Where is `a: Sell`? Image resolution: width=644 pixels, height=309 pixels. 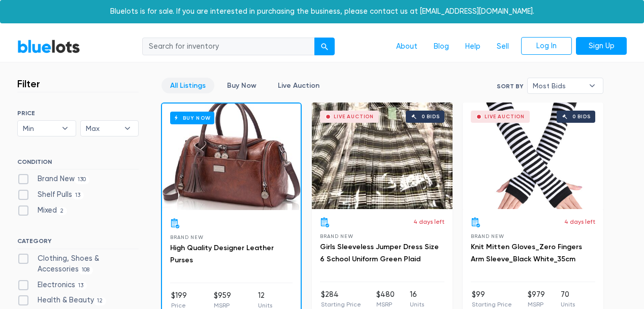
a: Sell is located at coordinates (503, 46).